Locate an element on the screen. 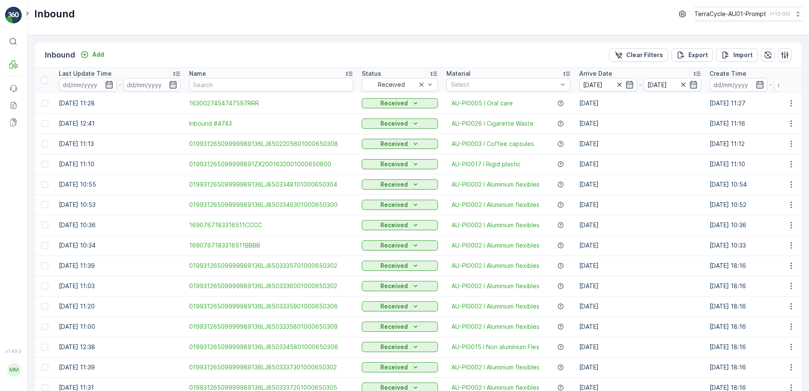  a: 01993126509999989136LJ8503335701000650302 is located at coordinates (271, 266).